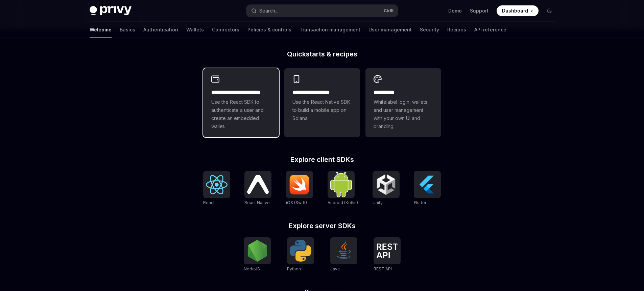 The width and height of the screenshot is (644, 291). I want to click on a: Connectors, so click(226, 30).